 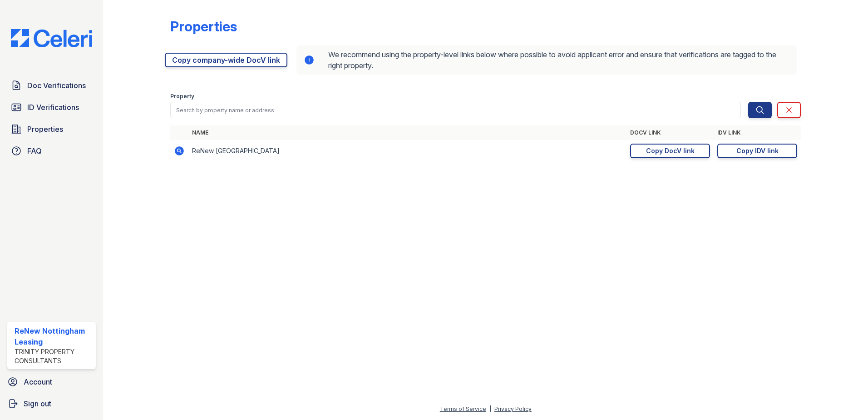 I want to click on div: We recommend using the property-level links below where possible to avoid applicant error and ens..., so click(x=546, y=60).